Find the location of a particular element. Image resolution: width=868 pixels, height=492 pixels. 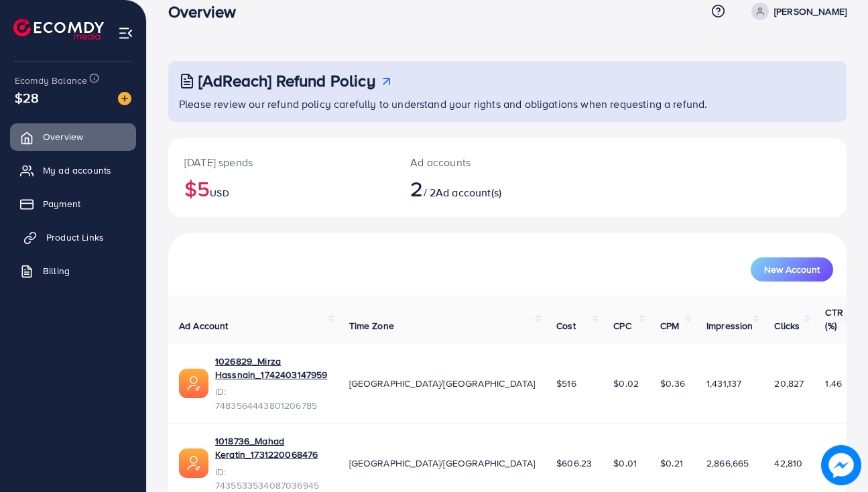

span: Ad Account is located at coordinates (204, 326).